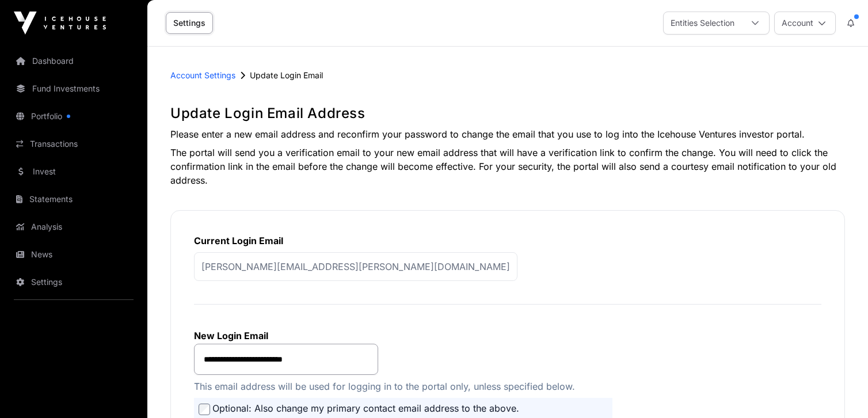 Image resolution: width=868 pixels, height=418 pixels. I want to click on div: Entities Selection, so click(702, 23).